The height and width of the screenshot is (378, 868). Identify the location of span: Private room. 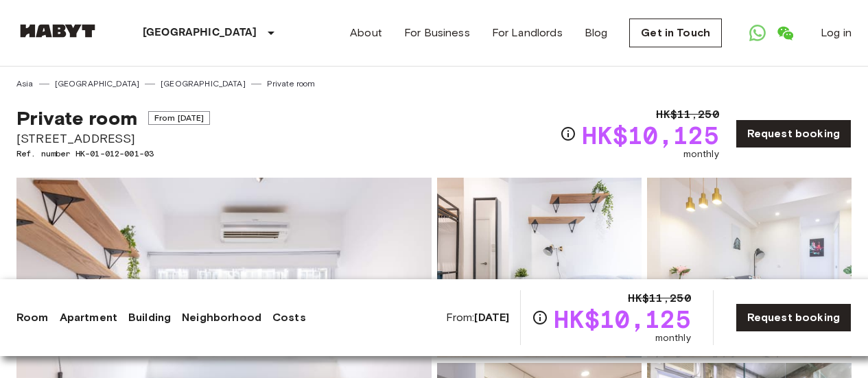
(77, 118).